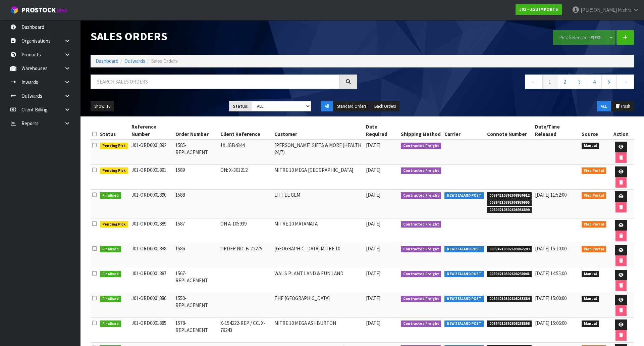  I want to click on th: Carrier, so click(464, 131).